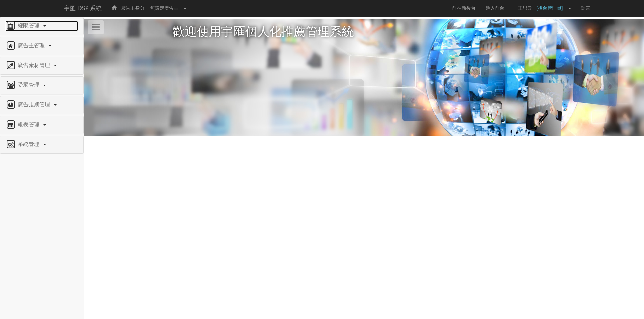  What do you see at coordinates (42, 85) in the screenshot?
I see `a: 受眾管理` at bounding box center [42, 85].